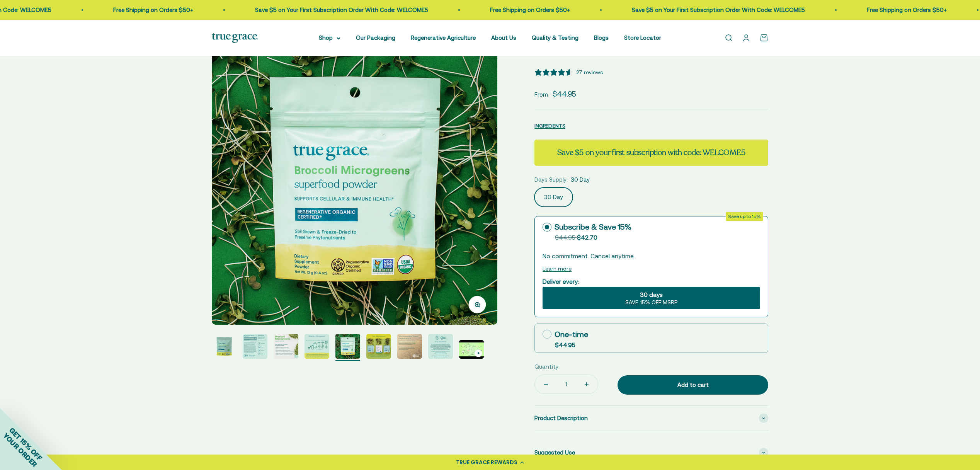 Image resolution: width=980 pixels, height=470 pixels. What do you see at coordinates (330, 38) in the screenshot?
I see `summary: Shop` at bounding box center [330, 38].